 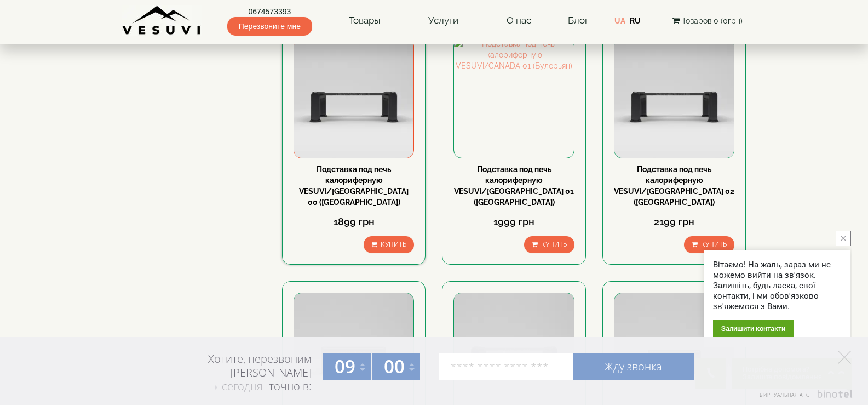 I want to click on a: Товары, so click(x=364, y=21).